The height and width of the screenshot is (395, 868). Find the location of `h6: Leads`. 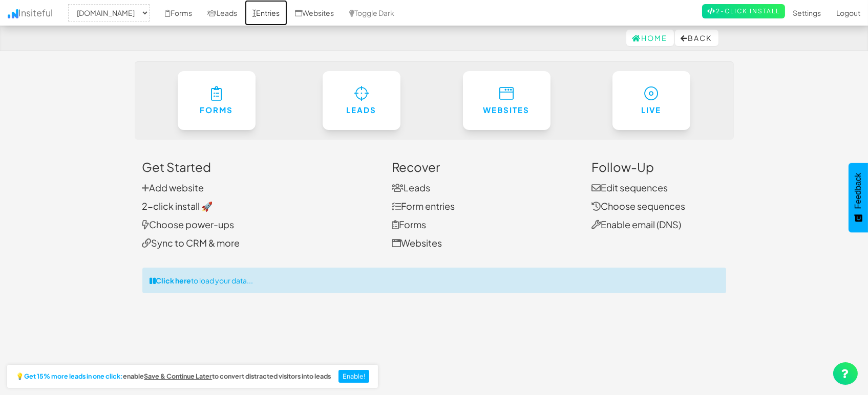

h6: Leads is located at coordinates (361, 110).